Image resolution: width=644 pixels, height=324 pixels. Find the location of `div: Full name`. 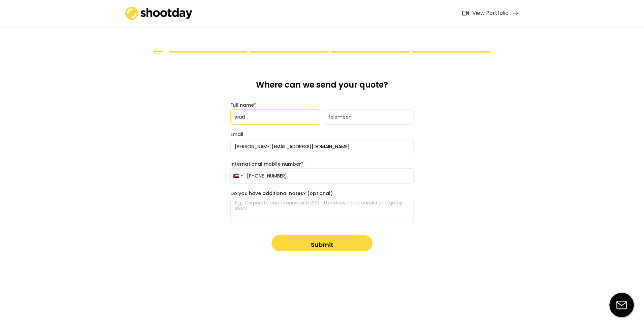

div: Full name is located at coordinates (322, 105).